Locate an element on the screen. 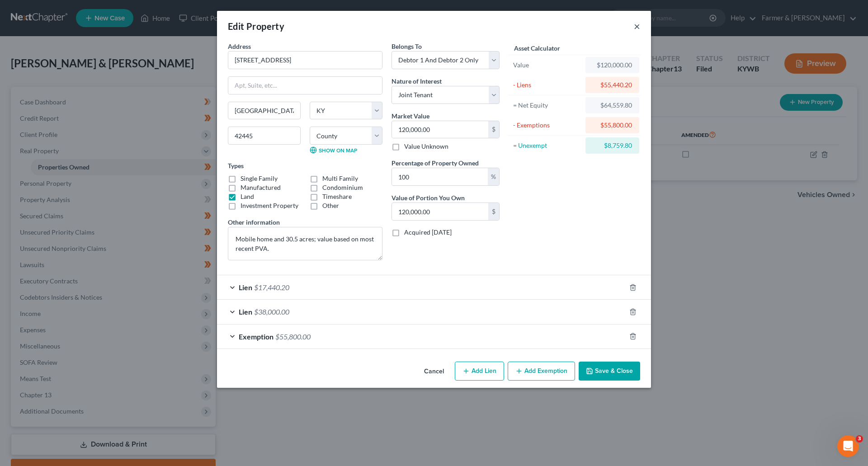 This screenshot has height=466, width=868. label: Condominium is located at coordinates (343, 188).